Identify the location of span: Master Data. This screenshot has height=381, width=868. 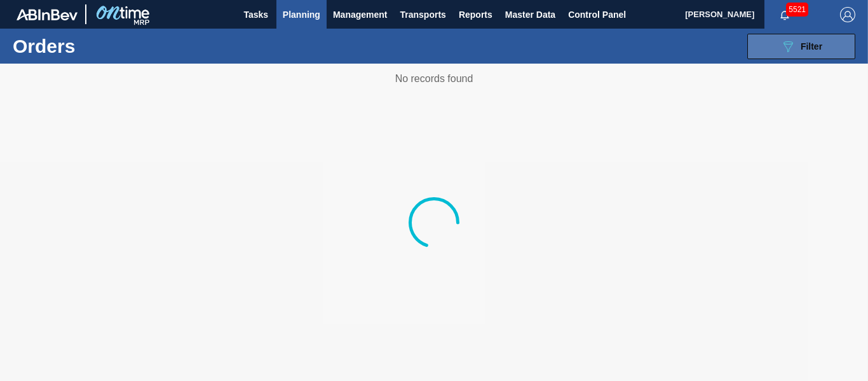
(530, 15).